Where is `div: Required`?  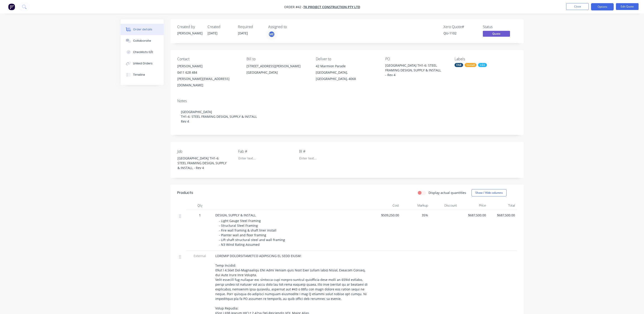
div: Required is located at coordinates (250, 27).